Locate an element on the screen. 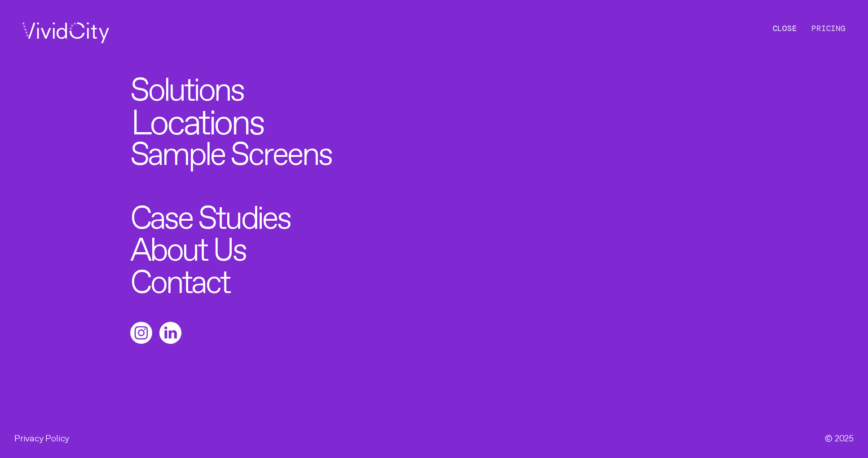 This screenshot has height=458, width=868. a: Contact is located at coordinates (179, 277).